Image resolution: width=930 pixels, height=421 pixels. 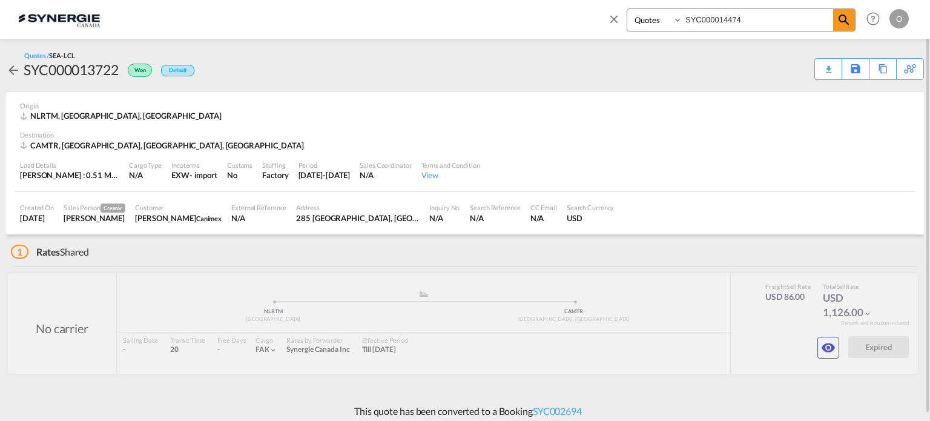 I want to click on div: Address, so click(x=358, y=207).